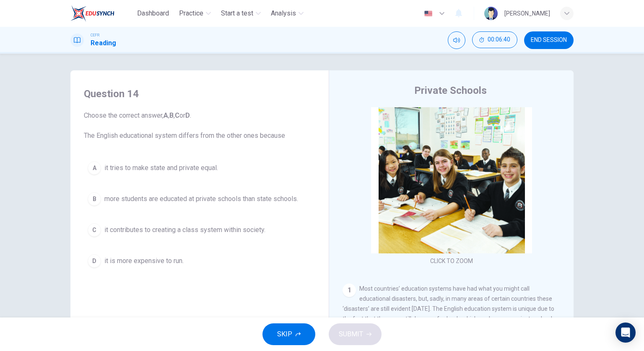 This screenshot has height=351, width=644. I want to click on span: it contributes to creating a class system within society., so click(185, 230).